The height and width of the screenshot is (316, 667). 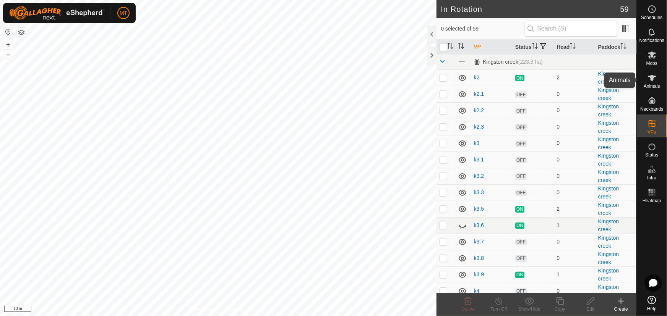 I want to click on a: Help, so click(x=652, y=304).